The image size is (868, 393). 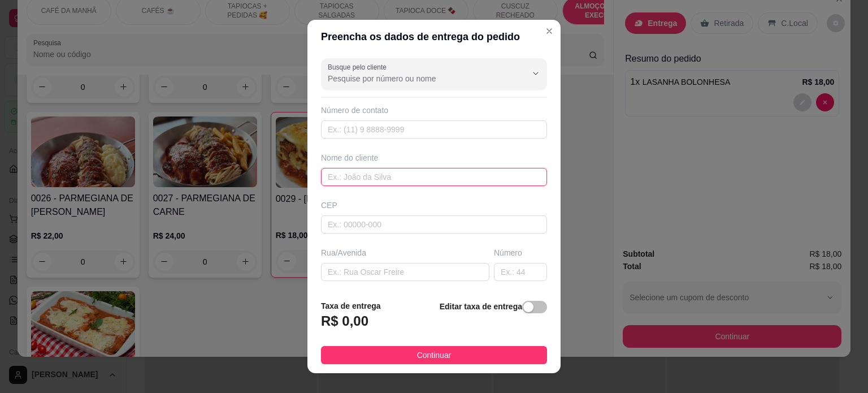 What do you see at coordinates (434, 130) in the screenshot?
I see `input: Ex.: (11) 9 8888-9999` at bounding box center [434, 130].